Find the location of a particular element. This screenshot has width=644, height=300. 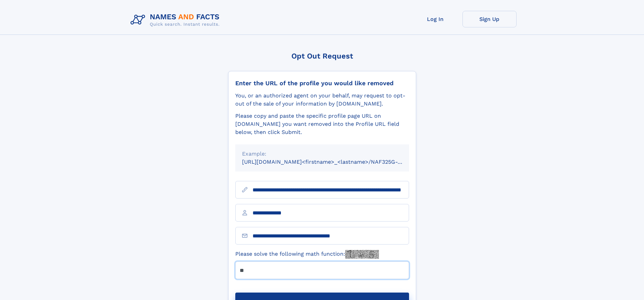

div: Opt Out Request is located at coordinates (322, 56).